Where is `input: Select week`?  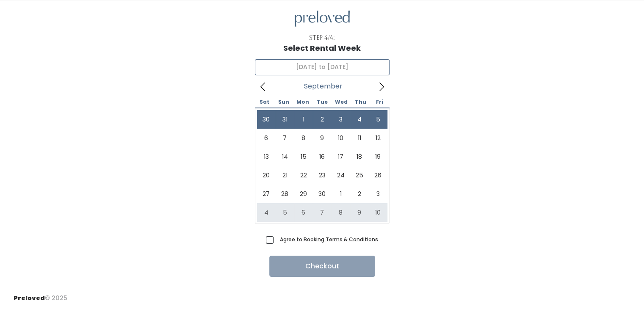
input: Select week is located at coordinates (322, 67).